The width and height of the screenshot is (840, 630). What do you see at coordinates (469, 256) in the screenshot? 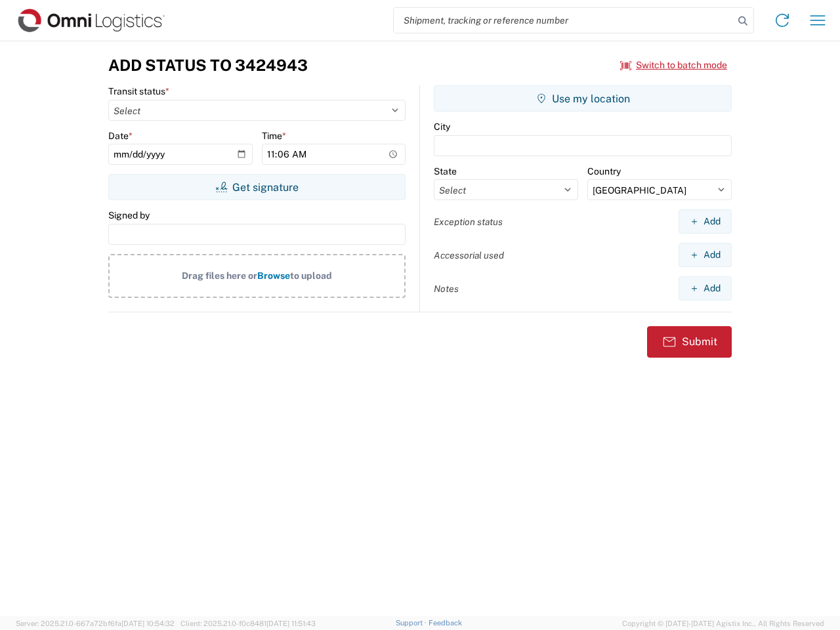
I see `label: Accessorial used` at bounding box center [469, 256].